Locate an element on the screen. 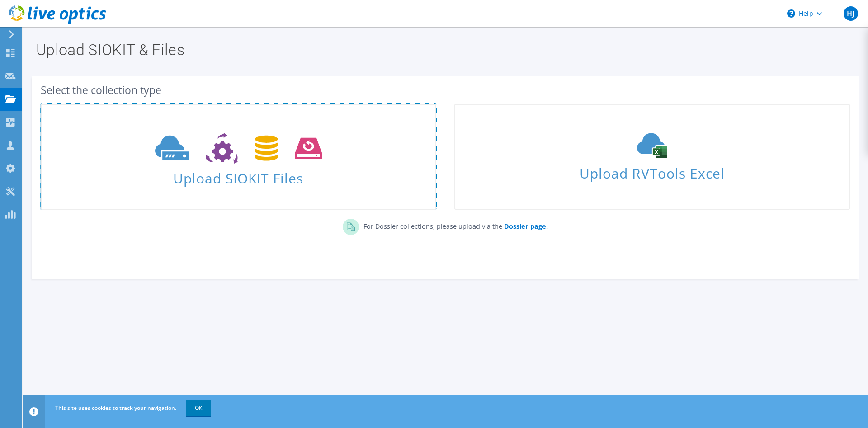 This screenshot has width=868, height=428. b: Dossier page. is located at coordinates (526, 226).